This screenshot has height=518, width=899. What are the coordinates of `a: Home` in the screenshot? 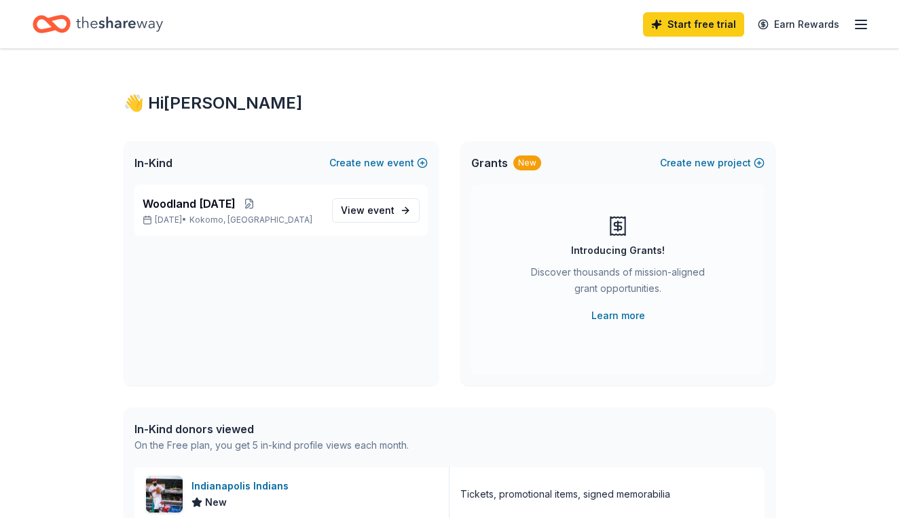 It's located at (98, 24).